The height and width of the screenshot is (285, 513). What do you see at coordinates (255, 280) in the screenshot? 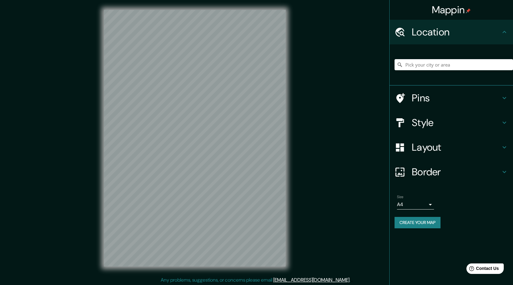
I see `p: Any problems, suggestions, or concerns please email .` at bounding box center [255, 280].